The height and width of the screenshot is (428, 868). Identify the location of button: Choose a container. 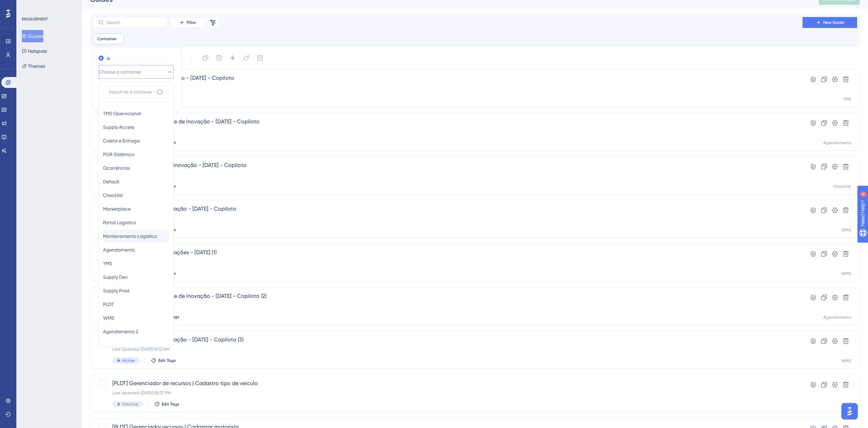
(136, 72).